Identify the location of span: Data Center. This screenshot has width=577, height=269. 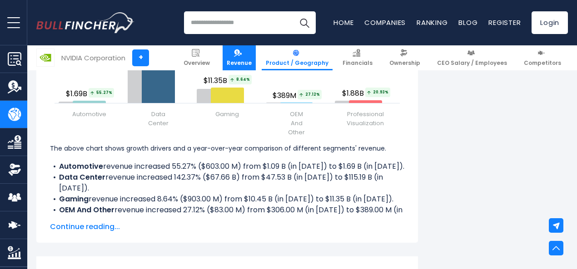
(158, 119).